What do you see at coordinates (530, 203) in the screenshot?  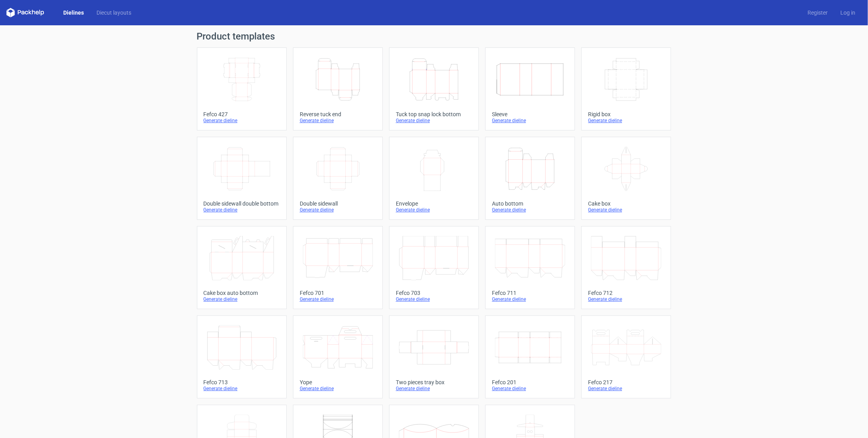 I see `div: Auto bottom` at bounding box center [530, 203].